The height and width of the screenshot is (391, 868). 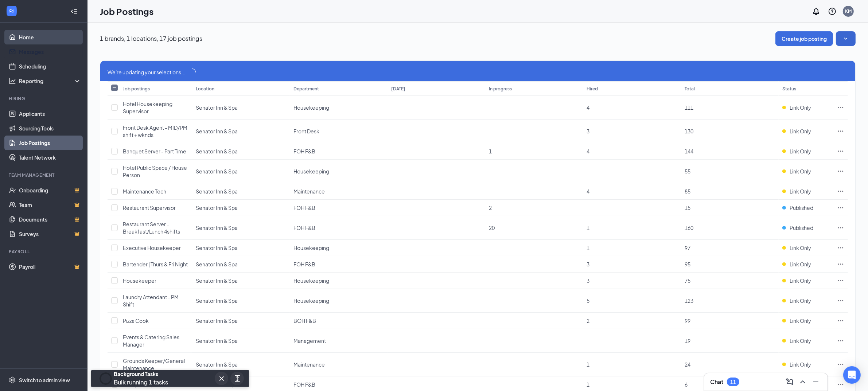 I want to click on div: Reporting, so click(x=50, y=81).